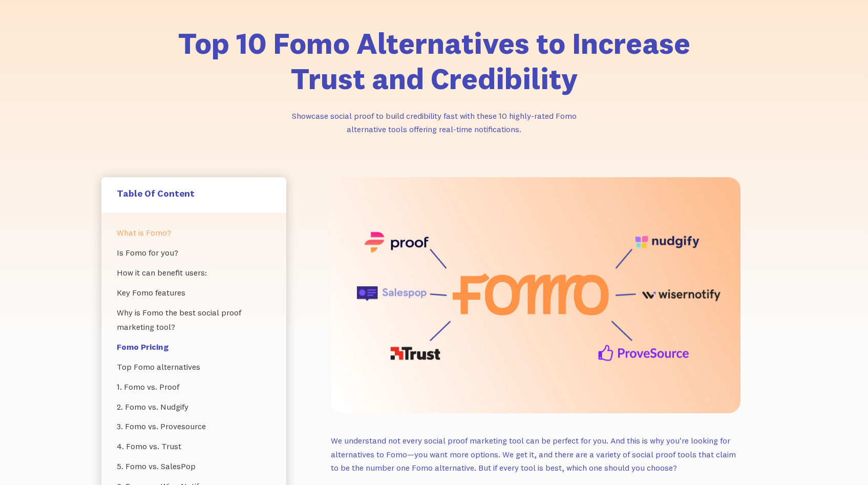 The height and width of the screenshot is (485, 868). I want to click on a: Why is Fomo the best social proof marketing tool?, so click(194, 320).